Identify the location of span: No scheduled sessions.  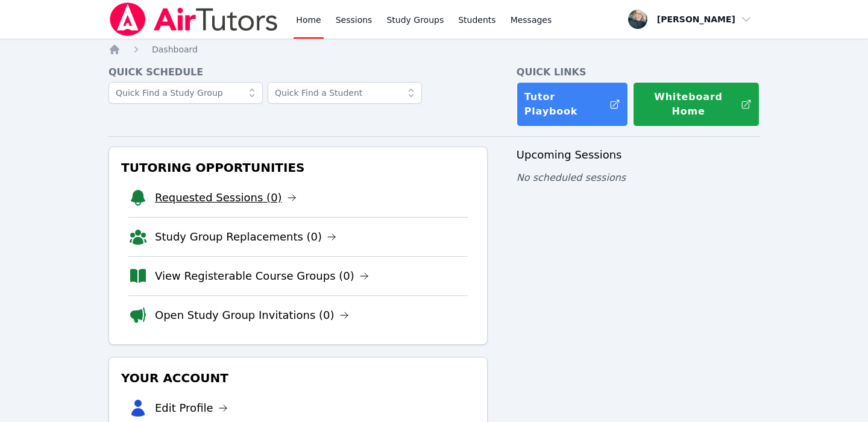
(571, 178).